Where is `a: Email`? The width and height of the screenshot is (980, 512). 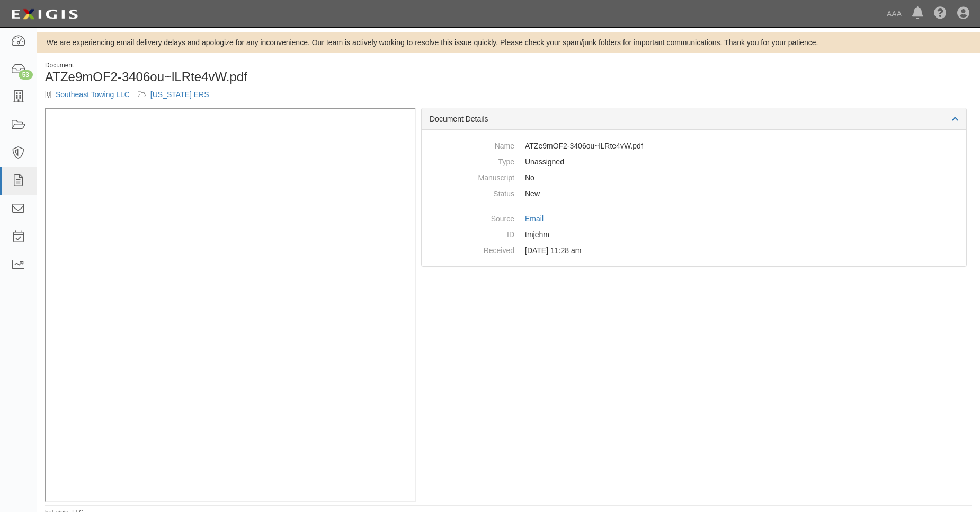
a: Email is located at coordinates (534, 219).